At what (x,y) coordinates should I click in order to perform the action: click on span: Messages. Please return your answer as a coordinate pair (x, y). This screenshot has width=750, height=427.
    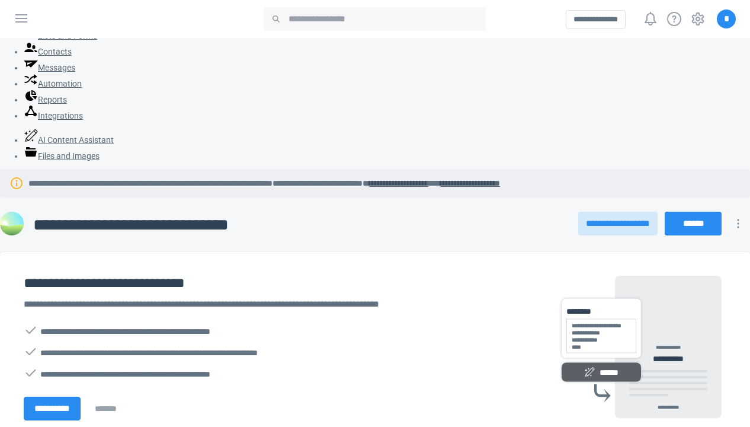
    Looking at the image, I should click on (56, 68).